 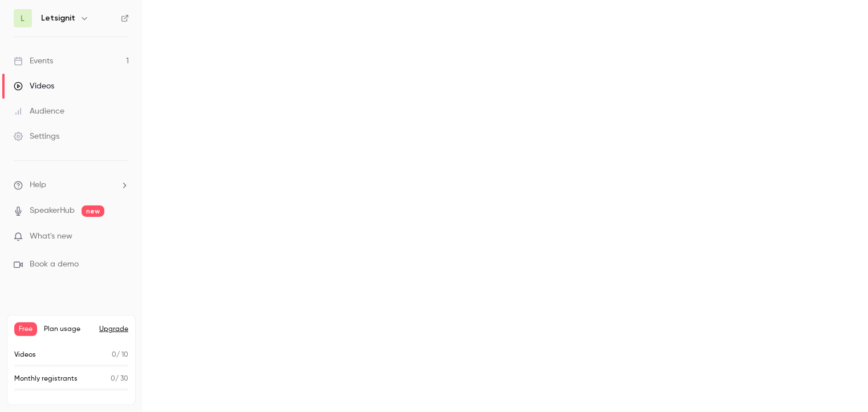 What do you see at coordinates (38, 185) in the screenshot?
I see `span: Help` at bounding box center [38, 185].